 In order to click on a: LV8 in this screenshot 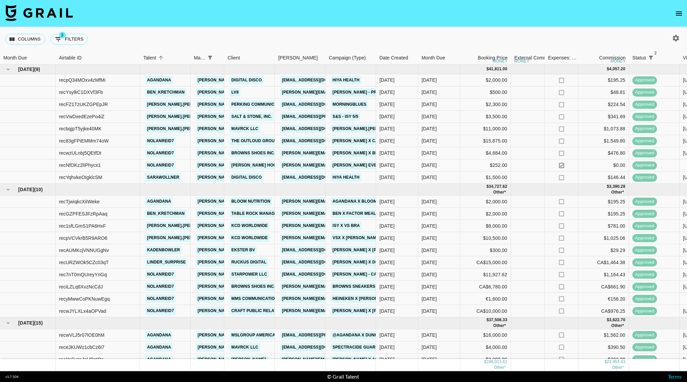, I will do `click(235, 92)`.